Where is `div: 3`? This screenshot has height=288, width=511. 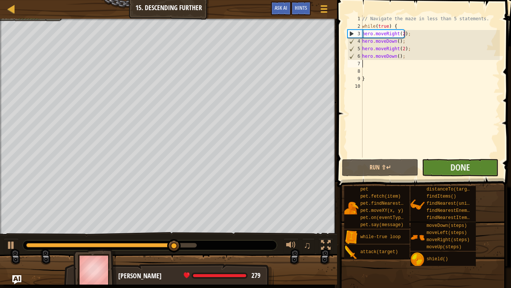
div: 3 is located at coordinates (355, 34).